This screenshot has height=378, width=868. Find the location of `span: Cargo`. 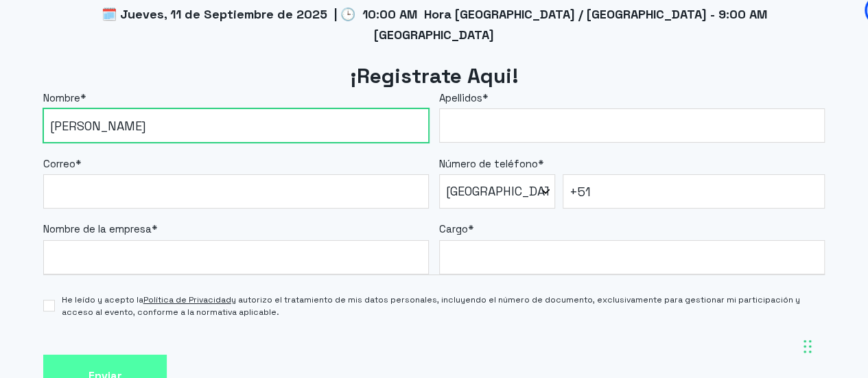

span: Cargo is located at coordinates (454, 228).